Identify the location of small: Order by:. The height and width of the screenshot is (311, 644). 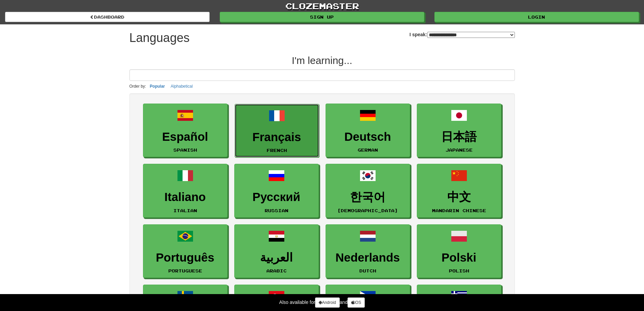
(138, 86).